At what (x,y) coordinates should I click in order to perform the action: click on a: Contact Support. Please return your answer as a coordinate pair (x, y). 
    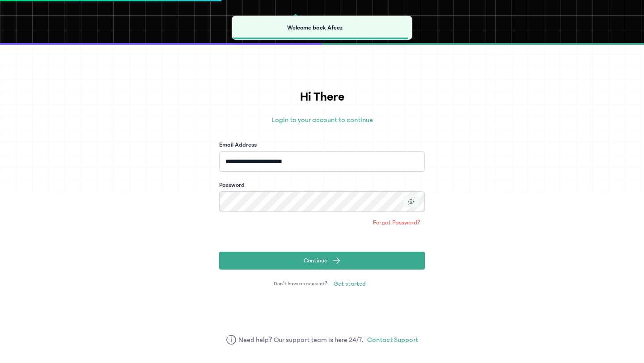
    Looking at the image, I should click on (393, 340).